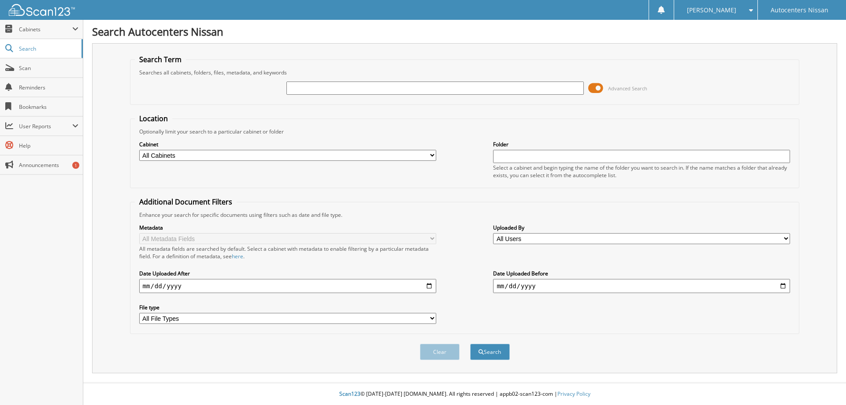 The height and width of the screenshot is (405, 846). What do you see at coordinates (160, 59) in the screenshot?
I see `legend: Search Term` at bounding box center [160, 59].